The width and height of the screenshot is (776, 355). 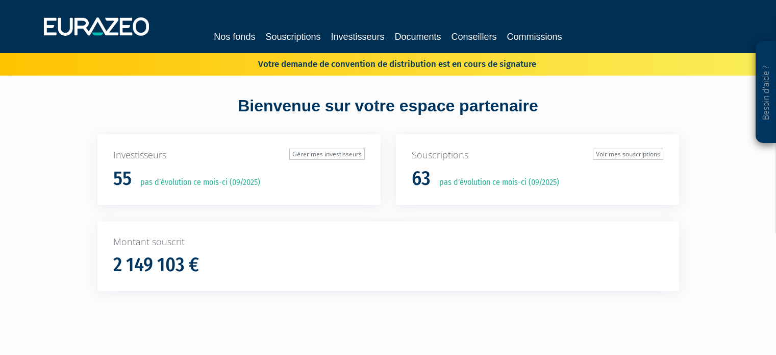 I want to click on a: Investisseurs, so click(x=357, y=37).